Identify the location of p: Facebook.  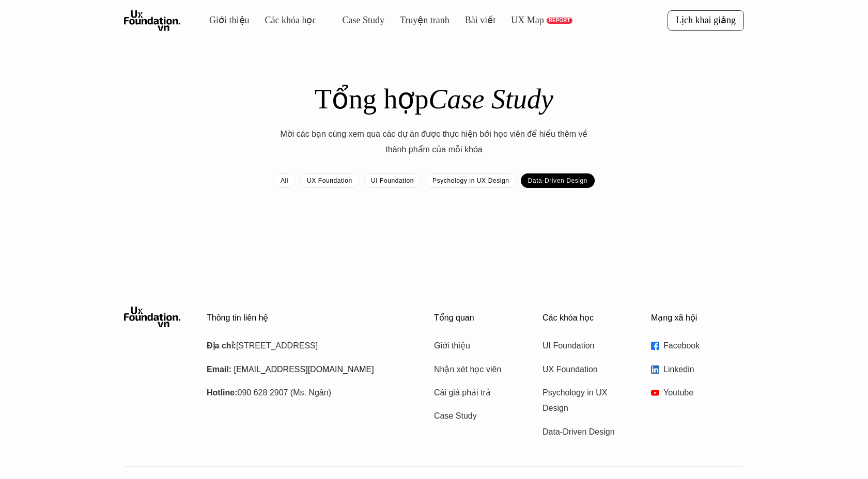
(704, 346).